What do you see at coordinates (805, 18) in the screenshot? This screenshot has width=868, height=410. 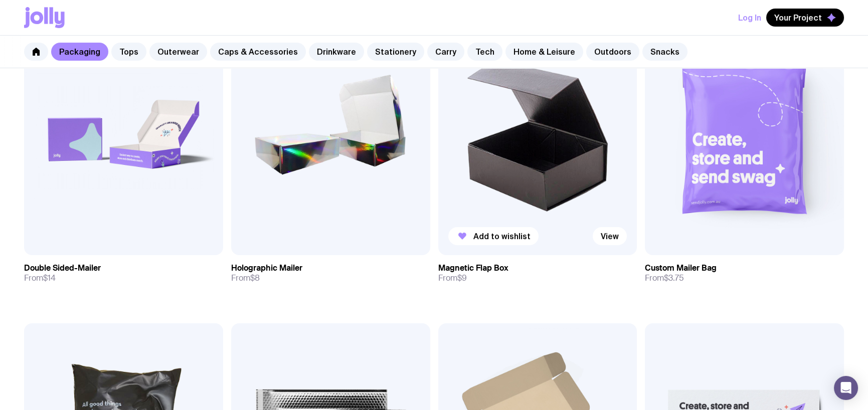 I see `button: Your Project` at bounding box center [805, 18].